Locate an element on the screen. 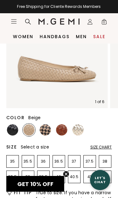 This screenshot has height=198, width=118. h2: Color is located at coordinates (15, 117).